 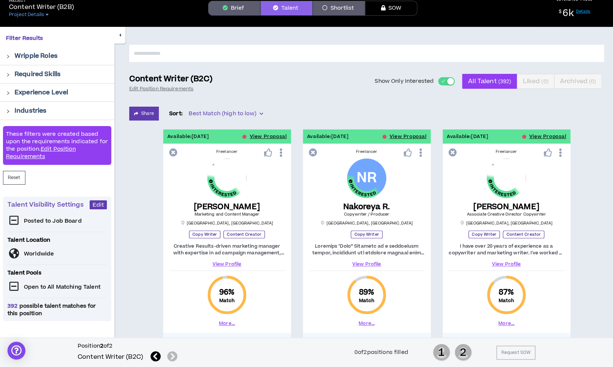 What do you see at coordinates (171, 79) in the screenshot?
I see `p: Content Writer (B2C)` at bounding box center [171, 79].